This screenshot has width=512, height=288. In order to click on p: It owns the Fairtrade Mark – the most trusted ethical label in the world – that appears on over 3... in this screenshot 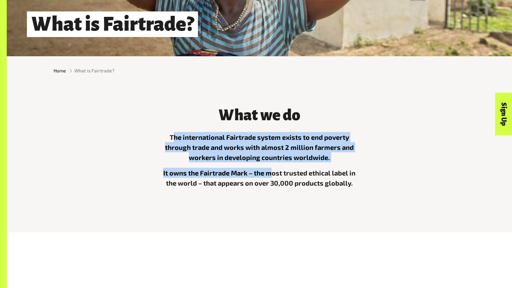, I will do `click(259, 178)`.